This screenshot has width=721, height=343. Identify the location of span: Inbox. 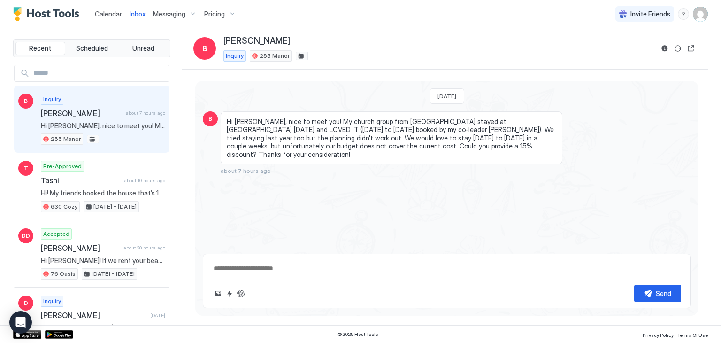
(137, 14).